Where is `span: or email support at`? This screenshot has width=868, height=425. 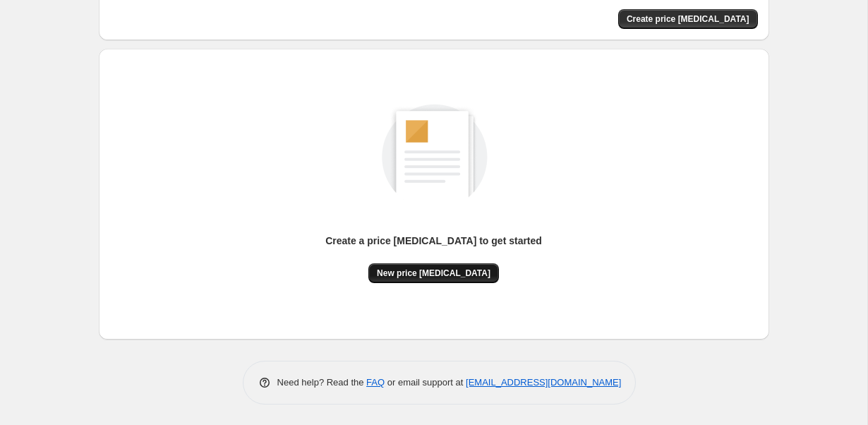 span: or email support at is located at coordinates (425, 382).